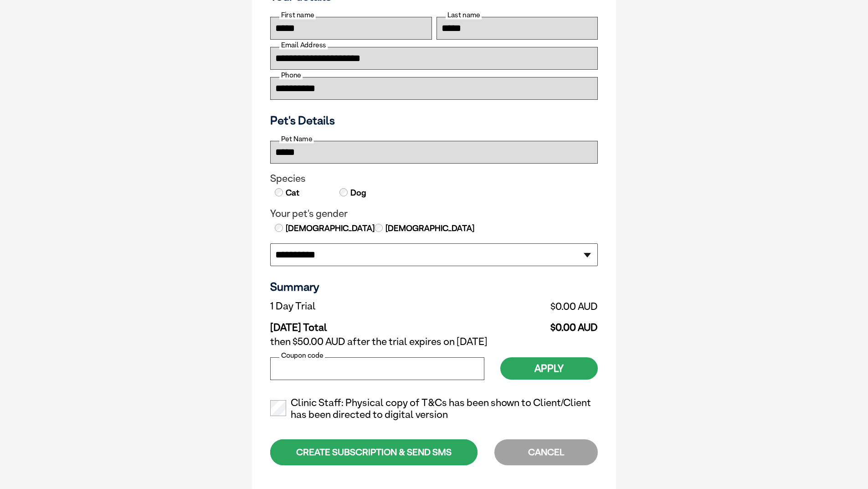 The height and width of the screenshot is (489, 868). Describe the element at coordinates (434, 409) in the screenshot. I see `label: Clinic Staff: Physical copy of T&Cs has been shown to Client/Client has been directed to digital ...` at that location.